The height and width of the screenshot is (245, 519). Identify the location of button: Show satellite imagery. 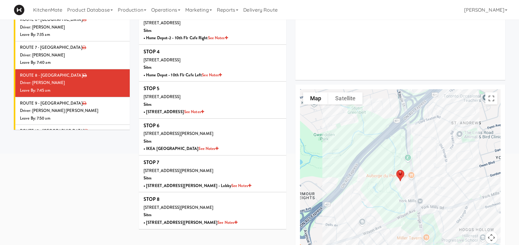
(346, 99).